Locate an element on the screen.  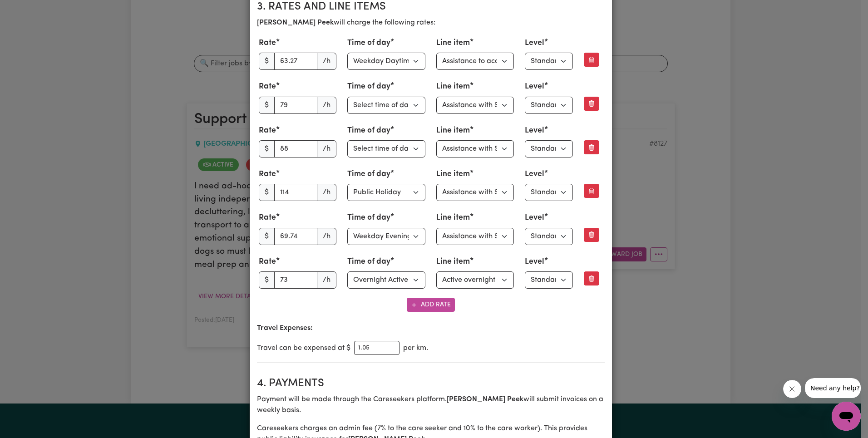
p: Payment will be made through the Careseekers platform. will submit invoices on a weekly basis. is located at coordinates (431, 405).